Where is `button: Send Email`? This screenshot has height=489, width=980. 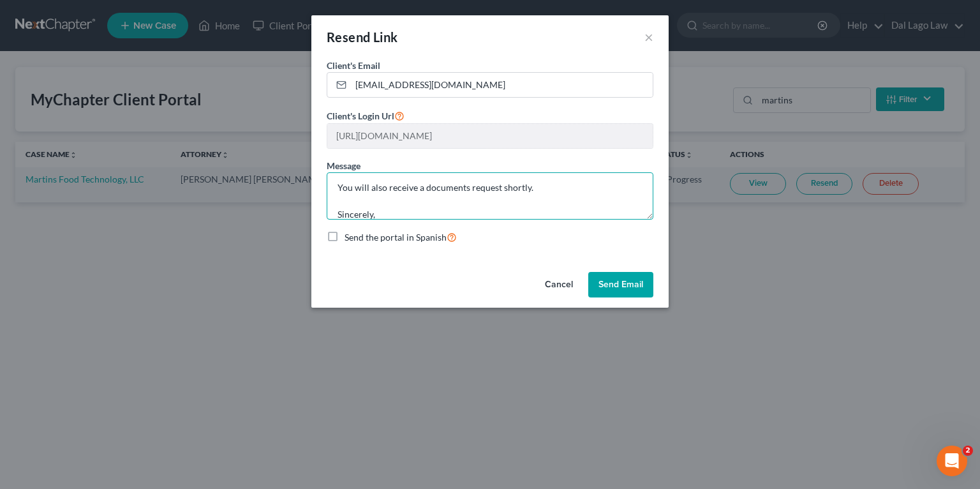 button: Send Email is located at coordinates (621, 284).